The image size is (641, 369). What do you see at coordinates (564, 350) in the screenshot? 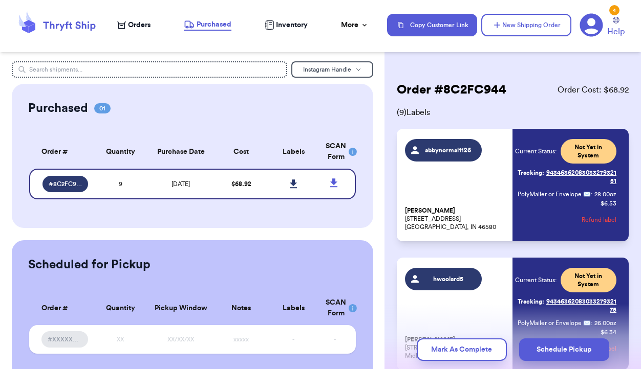
I see `button: Schedule Pickup` at bounding box center [564, 350].